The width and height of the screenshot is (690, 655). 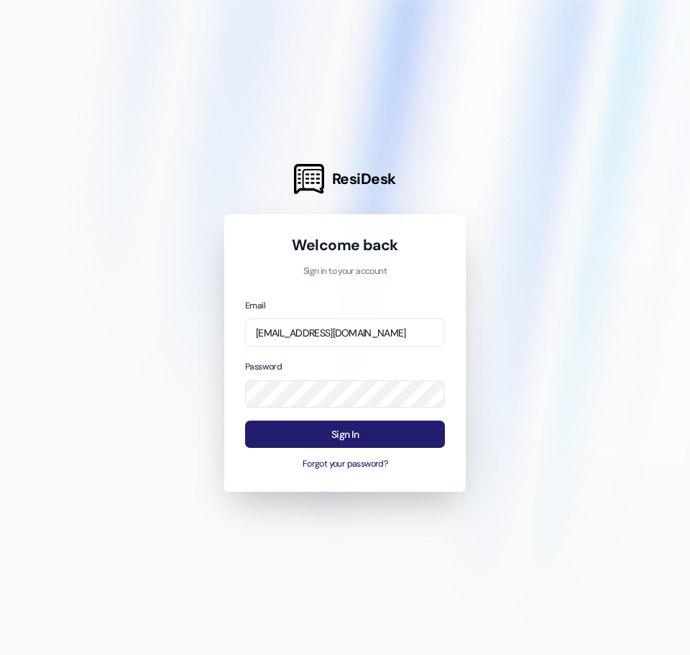 What do you see at coordinates (345, 464) in the screenshot?
I see `button: Forgot your password?` at bounding box center [345, 464].